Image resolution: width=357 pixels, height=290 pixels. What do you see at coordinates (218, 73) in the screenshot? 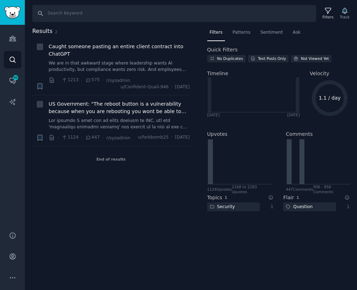
I see `span: Timeline` at bounding box center [218, 73].